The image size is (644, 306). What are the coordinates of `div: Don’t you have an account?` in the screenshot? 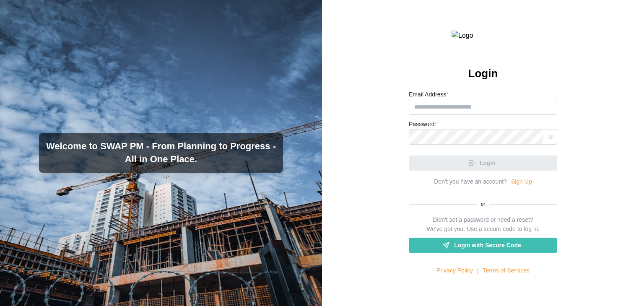 It's located at (470, 182).